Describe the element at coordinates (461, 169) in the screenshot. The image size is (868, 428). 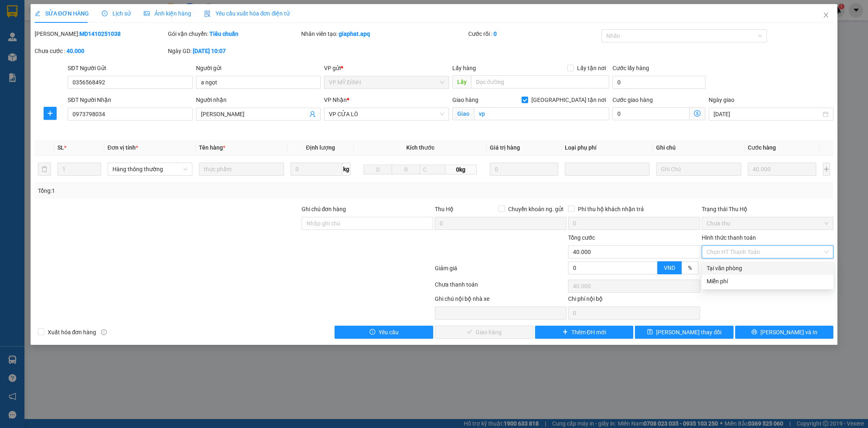
I see `span: 0kg` at that location.